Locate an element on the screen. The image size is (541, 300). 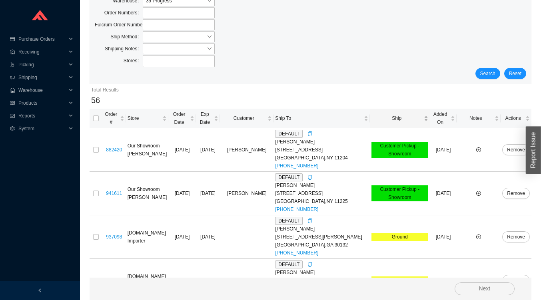
th: Ship To sortable is located at coordinates (322, 118).